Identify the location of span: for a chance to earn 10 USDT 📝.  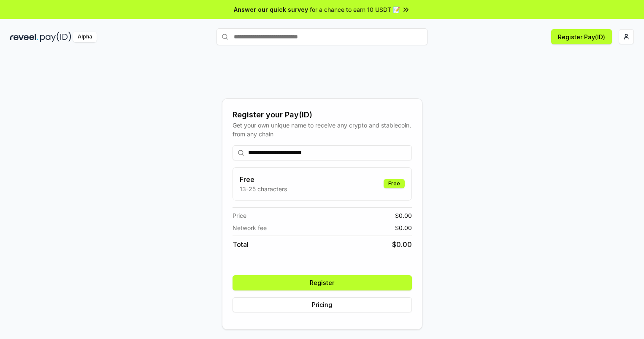
(355, 10).